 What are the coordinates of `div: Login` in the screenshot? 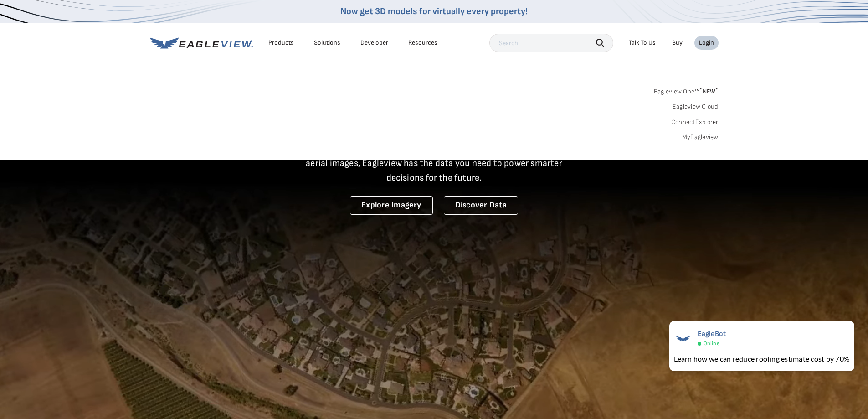 It's located at (707, 43).